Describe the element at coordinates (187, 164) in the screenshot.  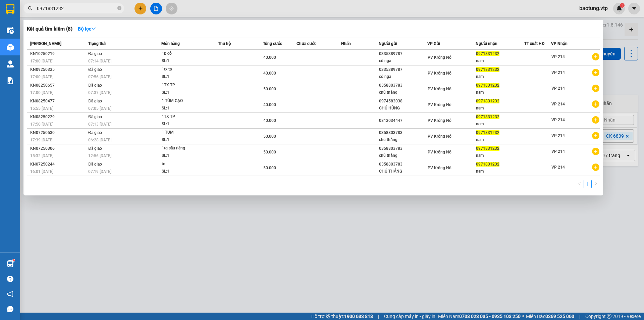
I see `div: tc` at that location.